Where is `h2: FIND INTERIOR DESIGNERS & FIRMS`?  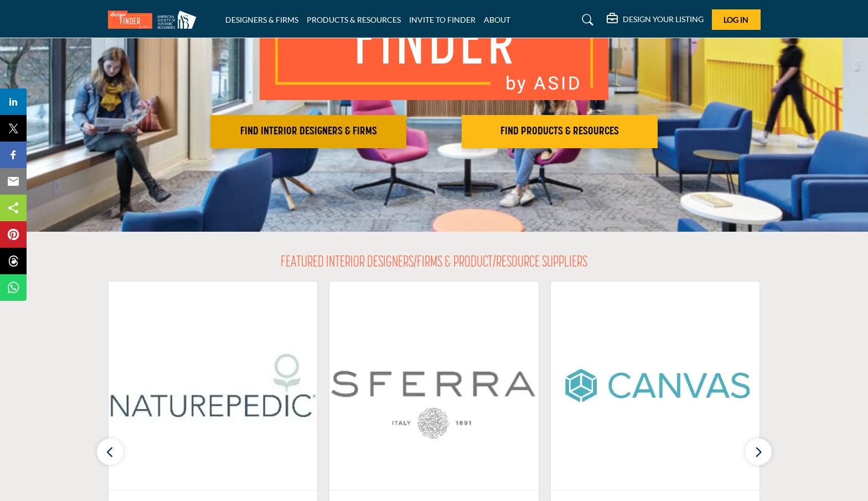
h2: FIND INTERIOR DESIGNERS & FIRMS is located at coordinates (308, 132).